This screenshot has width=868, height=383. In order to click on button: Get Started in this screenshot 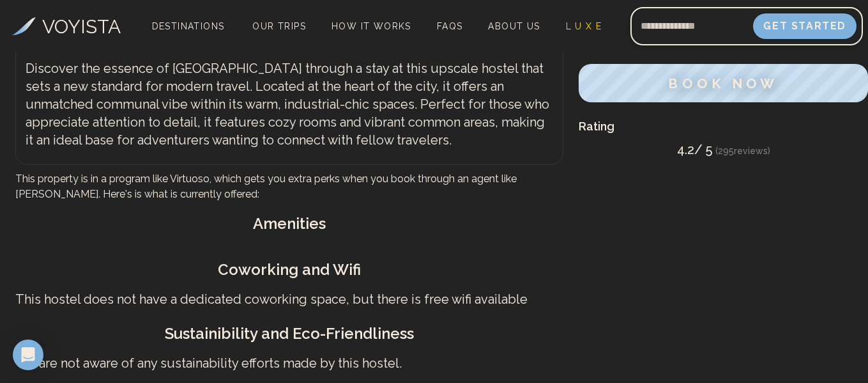, I will do `click(805, 26)`.